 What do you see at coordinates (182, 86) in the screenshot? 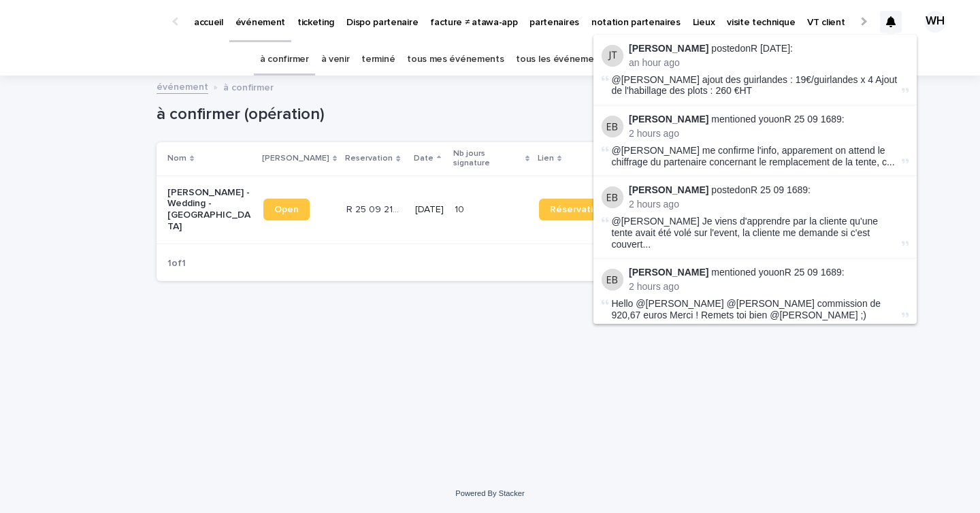
I see `a: événement` at bounding box center [182, 86].